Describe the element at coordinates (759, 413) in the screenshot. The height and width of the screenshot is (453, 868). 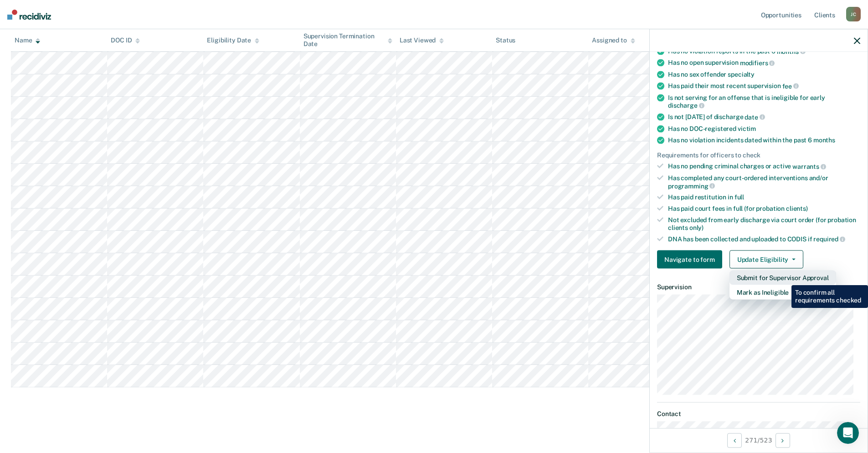
I see `dt: Contact` at that location.